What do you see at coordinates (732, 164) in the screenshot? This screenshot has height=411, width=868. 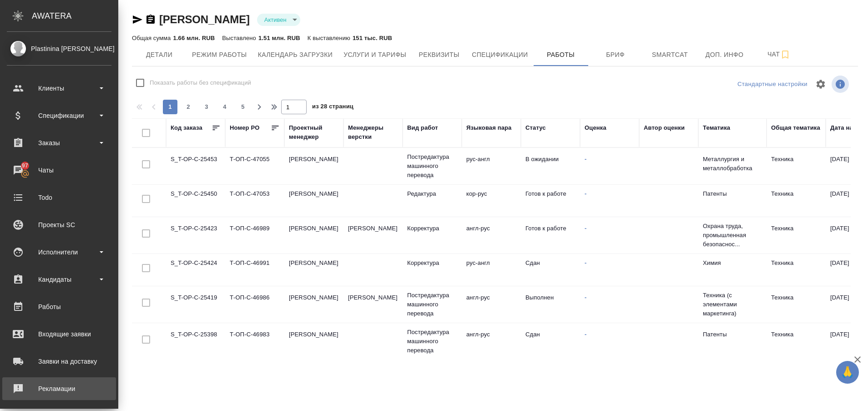 I see `p: Металлургия и металлобработка` at bounding box center [732, 164].